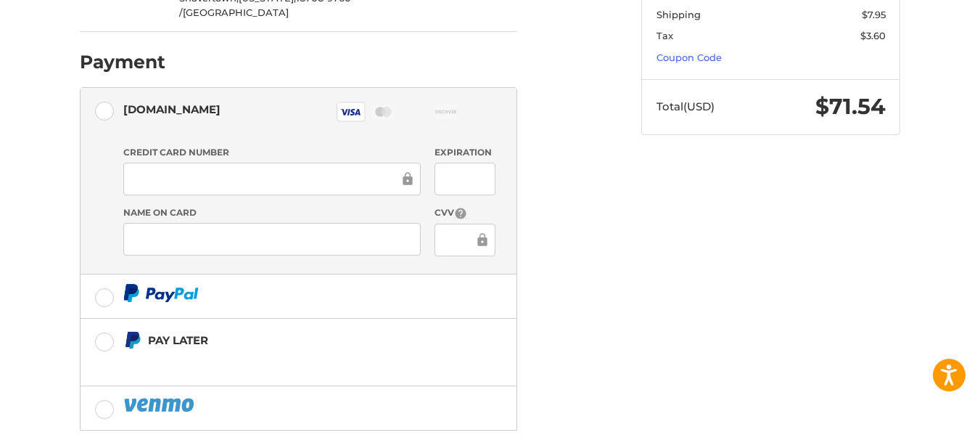  Describe the element at coordinates (272, 213) in the screenshot. I see `label: Name on Card` at that location.